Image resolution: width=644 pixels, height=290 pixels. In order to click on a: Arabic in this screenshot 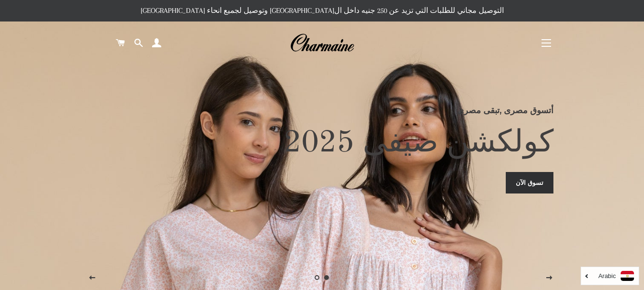, I will do `click(610, 276)`.